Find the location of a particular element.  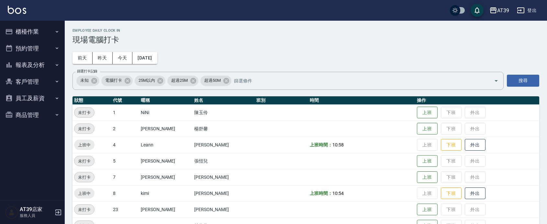

img: Person is located at coordinates (12, 213).